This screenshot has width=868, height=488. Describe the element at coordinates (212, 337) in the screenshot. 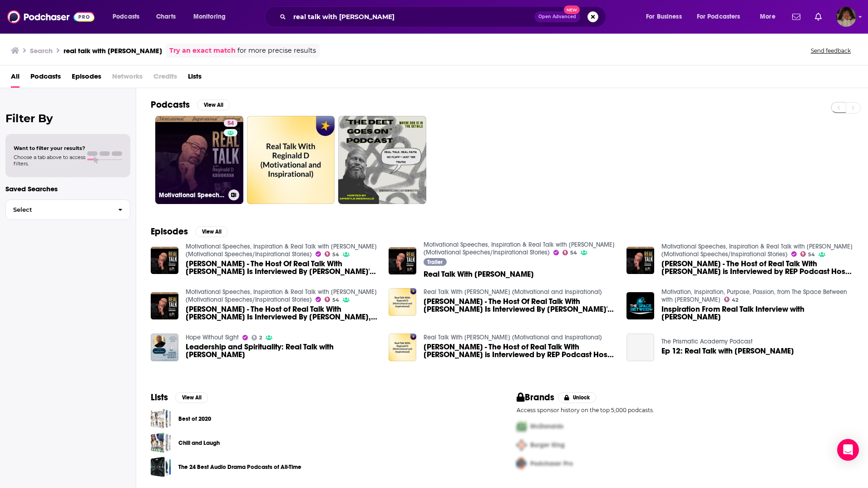

I see `a: Hope Without Sight` at that location.